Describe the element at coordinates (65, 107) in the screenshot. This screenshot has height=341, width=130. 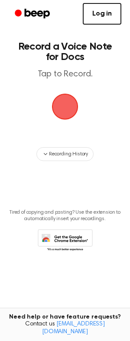
I see `img: Beep Logo` at that location.